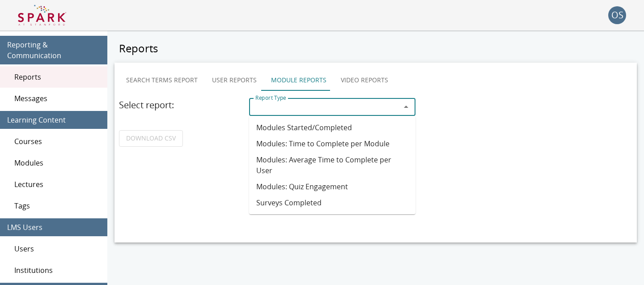 The image size is (644, 285). What do you see at coordinates (332, 128) in the screenshot?
I see `li: Modules Started/Completed` at bounding box center [332, 128].